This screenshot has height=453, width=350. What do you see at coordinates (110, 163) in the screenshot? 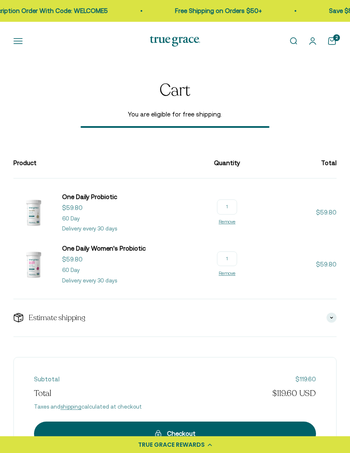
I see `th: Product` at bounding box center [110, 163].